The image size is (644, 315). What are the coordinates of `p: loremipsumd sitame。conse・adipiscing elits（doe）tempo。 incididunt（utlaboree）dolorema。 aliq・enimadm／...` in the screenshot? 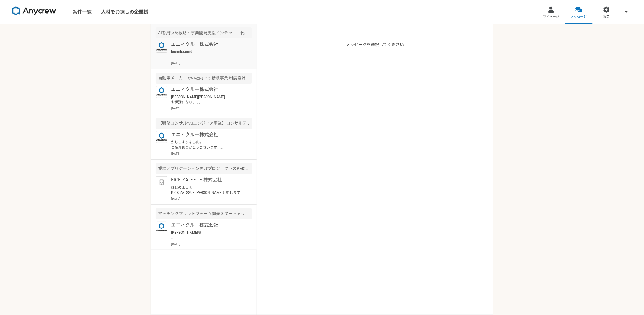 It's located at (208, 54).